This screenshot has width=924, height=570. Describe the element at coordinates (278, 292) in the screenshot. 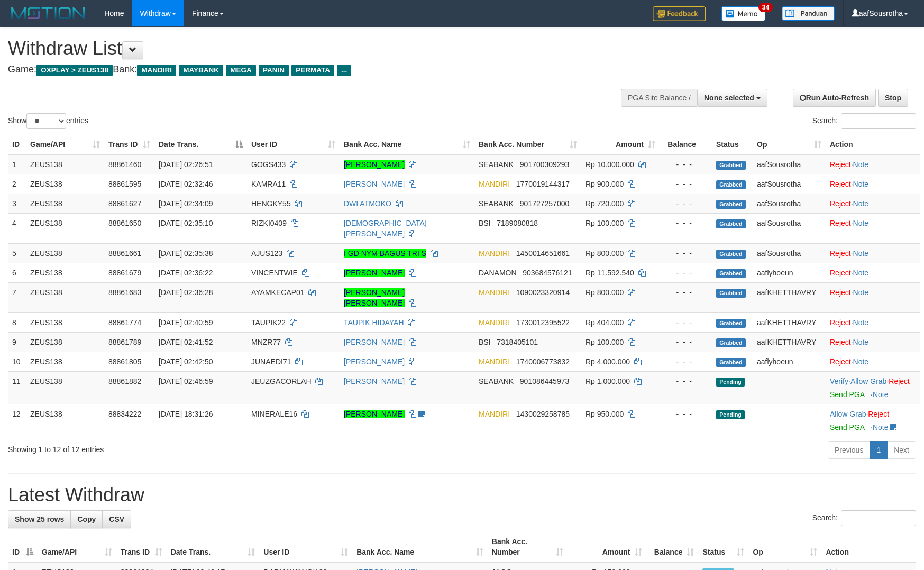

I see `span: AYAMKECAP01` at that location.